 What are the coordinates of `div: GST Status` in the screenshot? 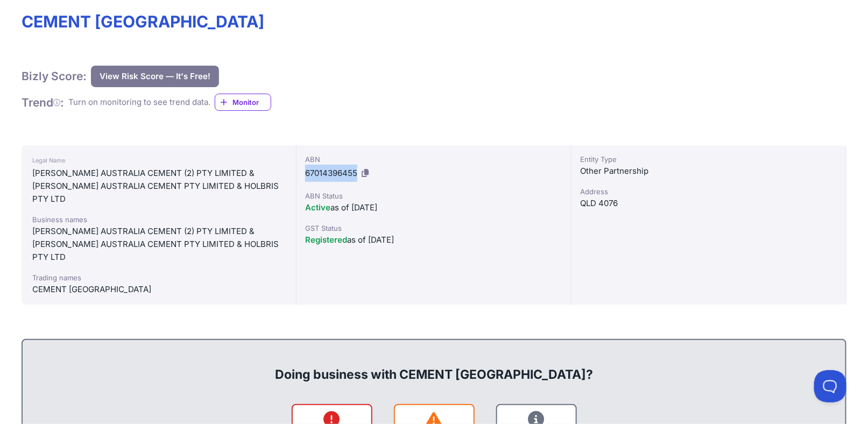 It's located at (434, 228).